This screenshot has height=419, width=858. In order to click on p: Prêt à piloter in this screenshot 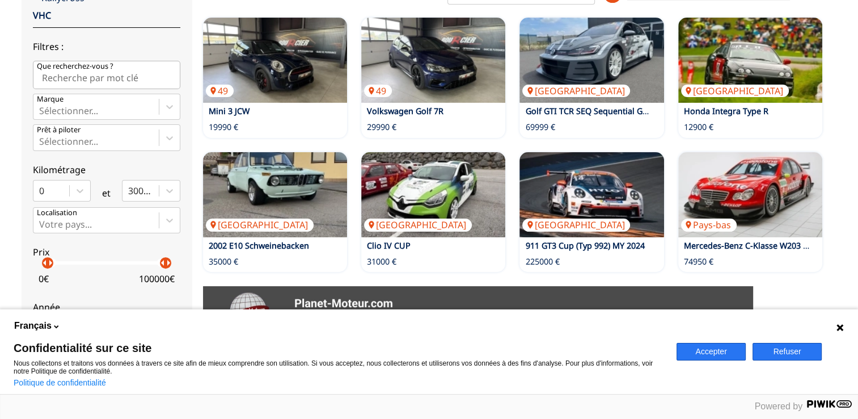, I will do `click(58, 130)`.